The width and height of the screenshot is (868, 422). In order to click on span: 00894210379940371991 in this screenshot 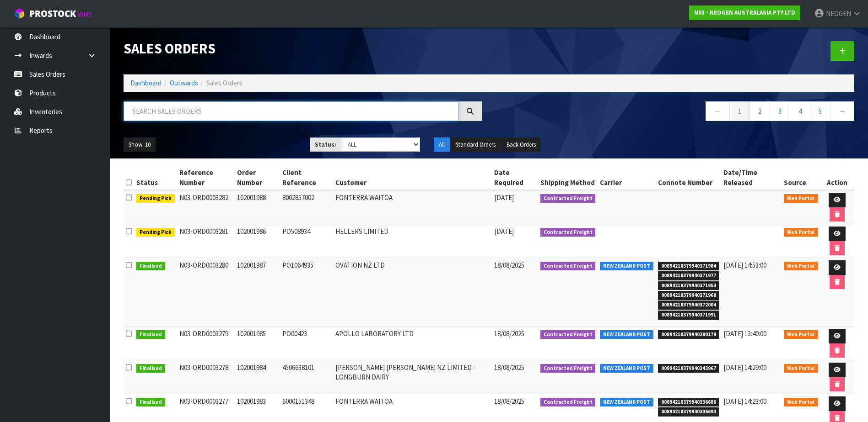, I will do `click(689, 315)`.